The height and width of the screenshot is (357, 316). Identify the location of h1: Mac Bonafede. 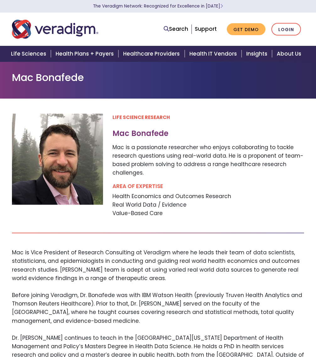
(158, 78).